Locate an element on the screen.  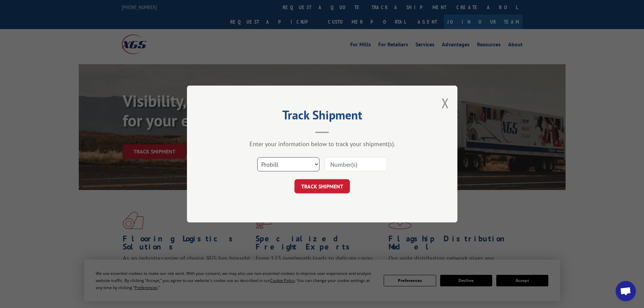
button: TRACK SHIPMENT is located at coordinates (322, 187).